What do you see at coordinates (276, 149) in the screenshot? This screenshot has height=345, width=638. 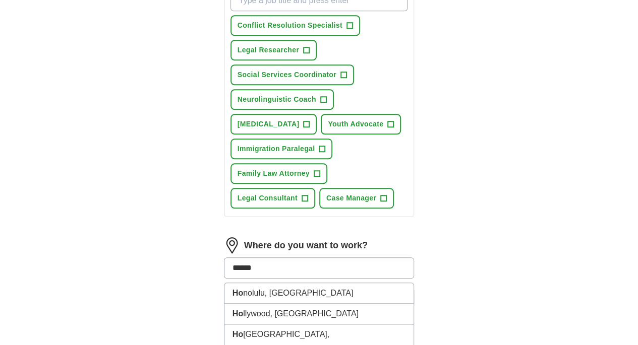 I see `span: Immigration Paralegal` at bounding box center [276, 149].